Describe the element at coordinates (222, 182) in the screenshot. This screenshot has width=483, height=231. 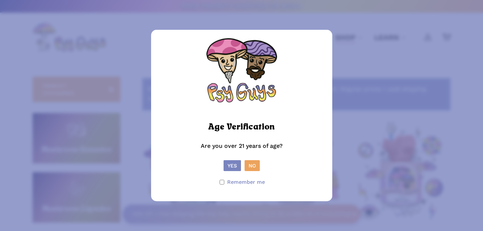
I see `input: Remember me` at that location.